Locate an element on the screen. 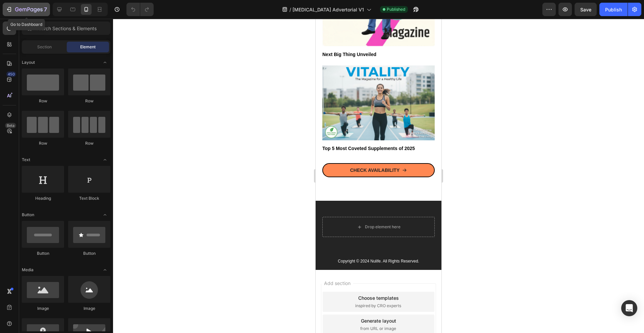  div: Choose templates is located at coordinates (63, 279).